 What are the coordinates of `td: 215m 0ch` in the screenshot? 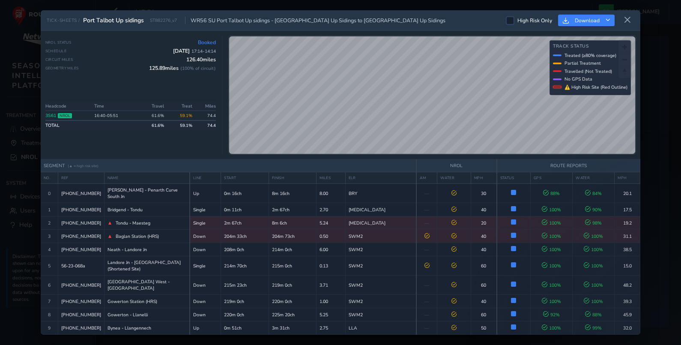 It's located at (292, 266).